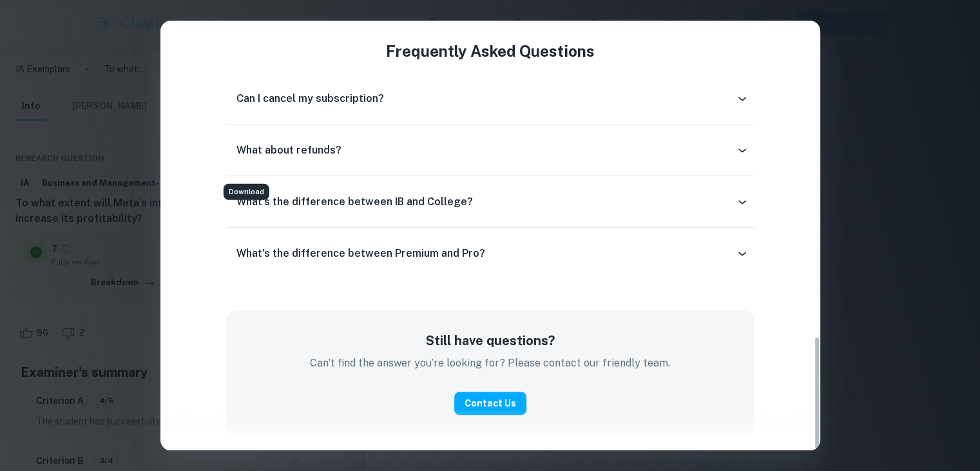 Image resolution: width=980 pixels, height=471 pixels. I want to click on div: What about refunds?, so click(490, 151).